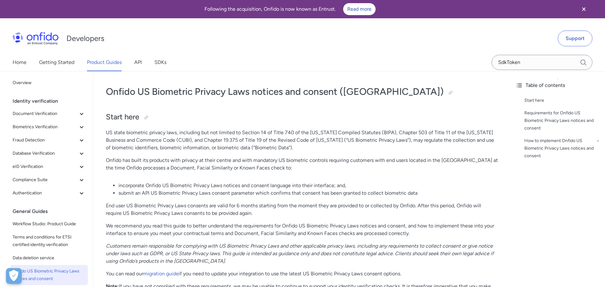  Describe the element at coordinates (49, 275) in the screenshot. I see `a: Onfido US Biometric Privacy Laws notices and consent` at that location.